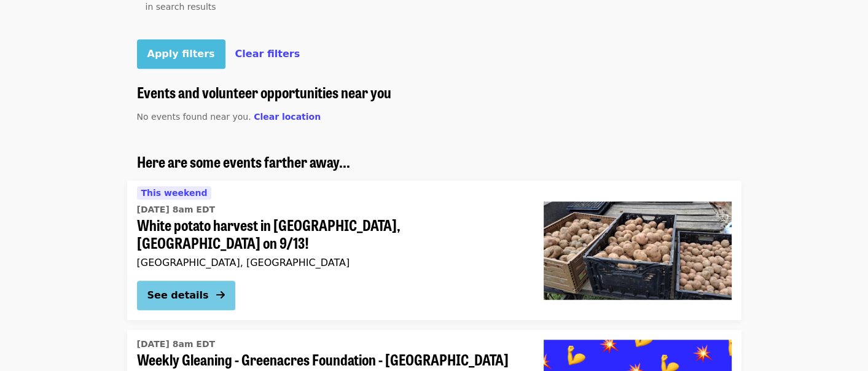 The height and width of the screenshot is (371, 868). Describe the element at coordinates (186, 296) in the screenshot. I see `button: See details` at that location.